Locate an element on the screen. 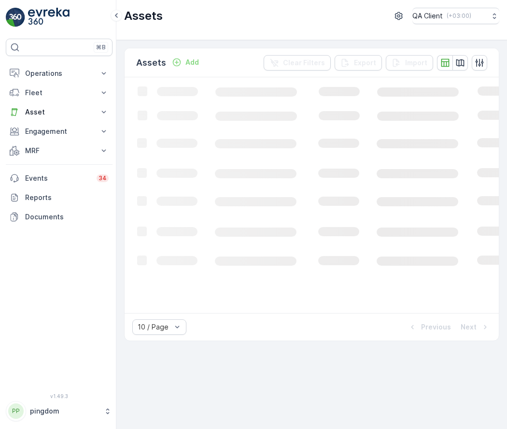 This screenshot has height=429, width=507. button: PPpingdom is located at coordinates (59, 411).